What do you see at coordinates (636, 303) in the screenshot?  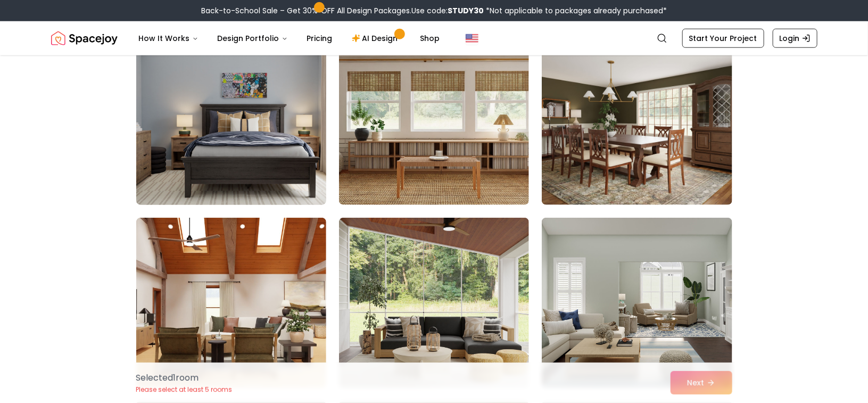 I see `img: Room room-12` at bounding box center [636, 303].